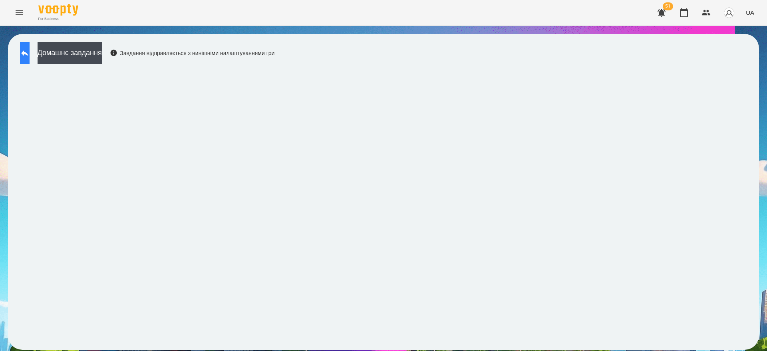 Image resolution: width=767 pixels, height=351 pixels. Describe the element at coordinates (729, 13) in the screenshot. I see `img: avatar_s.png` at that location.